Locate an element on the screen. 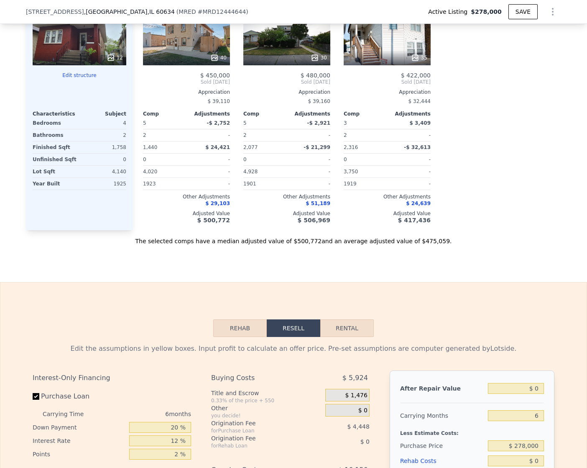  div: 0 is located at coordinates (104, 159).